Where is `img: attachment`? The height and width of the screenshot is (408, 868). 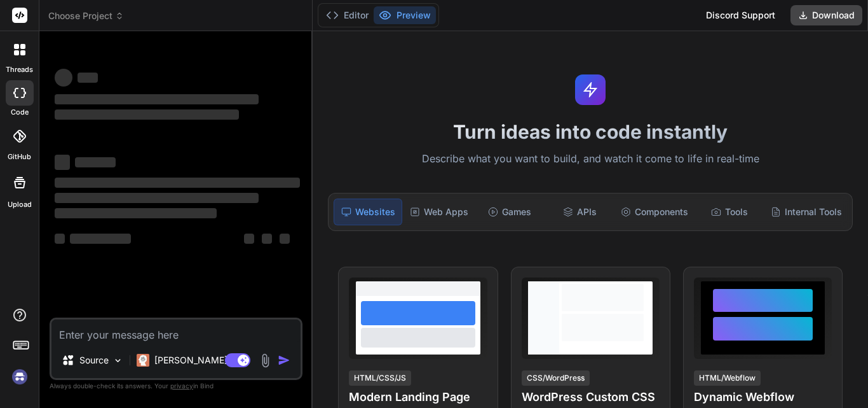 img: attachment is located at coordinates (265, 360).